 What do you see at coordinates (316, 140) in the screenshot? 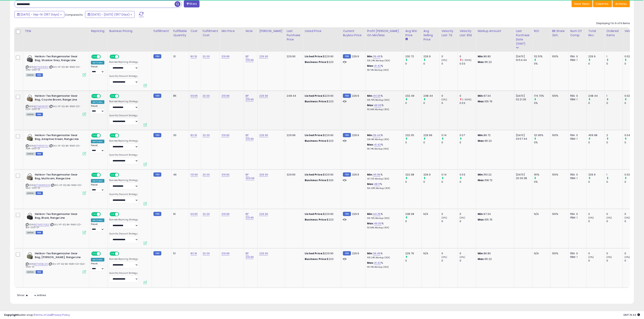
I see `b: Business Price:` at bounding box center [316, 140].